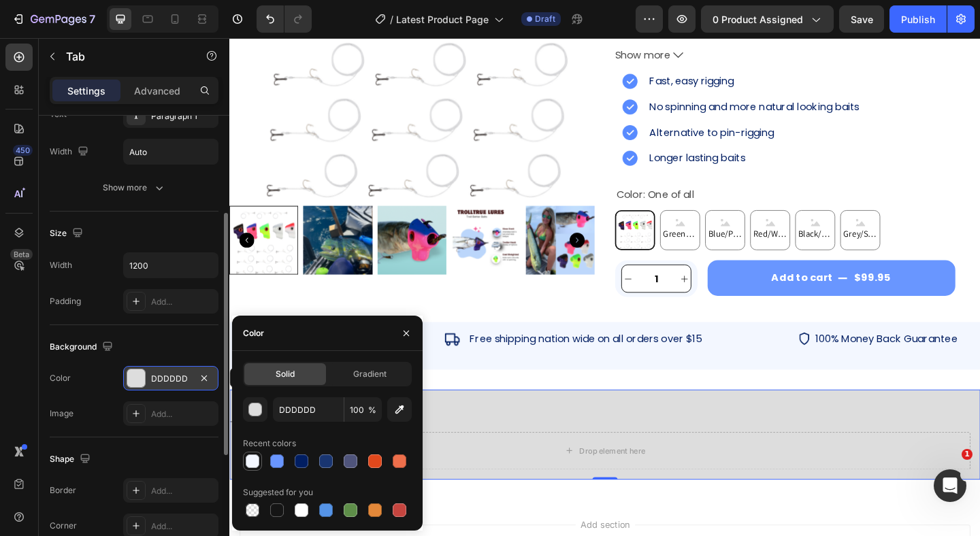  What do you see at coordinates (433, 261) in the screenshot?
I see `button: decrement` at bounding box center [433, 261].